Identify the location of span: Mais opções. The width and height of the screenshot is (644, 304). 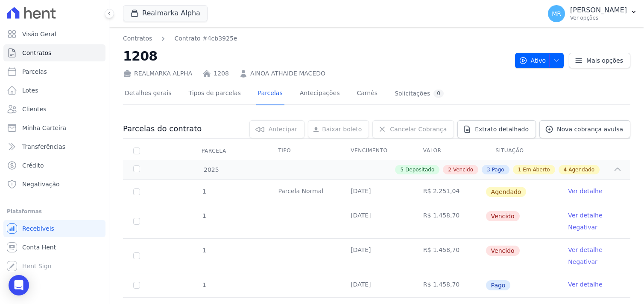
(605, 60).